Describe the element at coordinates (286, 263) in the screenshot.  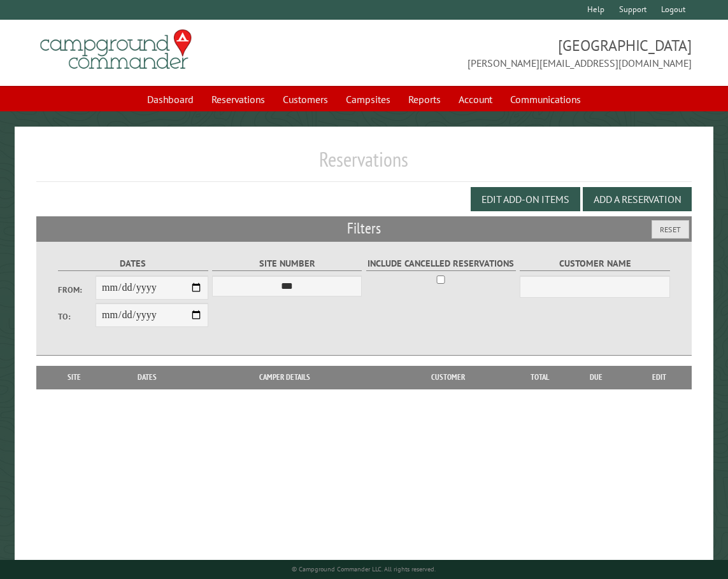
I see `label: Site Number` at that location.